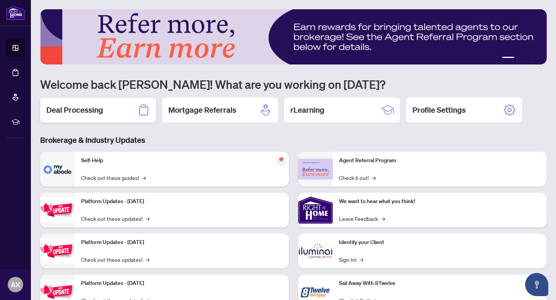 This screenshot has height=300, width=556. I want to click on img: Slide 0, so click(294, 37).